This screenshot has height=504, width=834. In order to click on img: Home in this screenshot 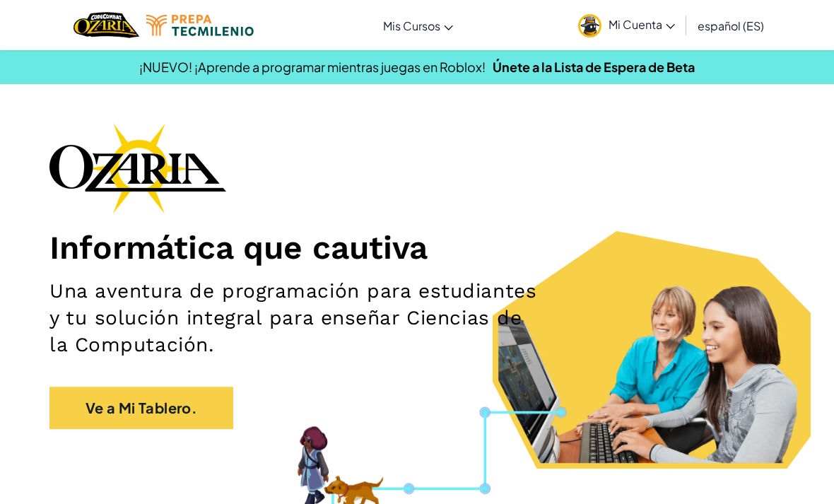, I will do `click(106, 24)`.